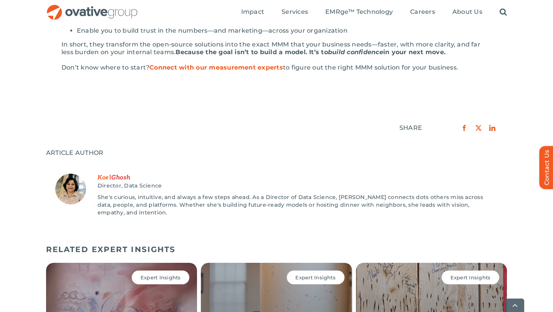 Image resolution: width=553 pixels, height=312 pixels. What do you see at coordinates (92, 7) in the screenshot?
I see `a: OG_Full_horizontal_RGB` at bounding box center [92, 7].